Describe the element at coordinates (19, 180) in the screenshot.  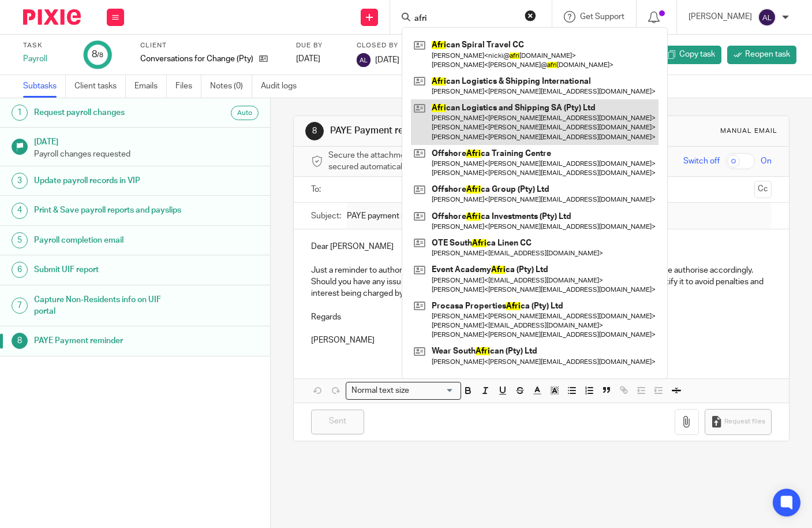
I see `div: 3` at that location.